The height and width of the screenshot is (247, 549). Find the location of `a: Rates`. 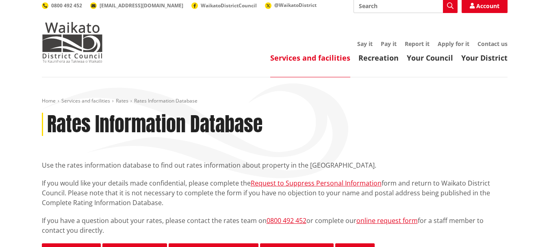

a: Rates is located at coordinates (122, 100).